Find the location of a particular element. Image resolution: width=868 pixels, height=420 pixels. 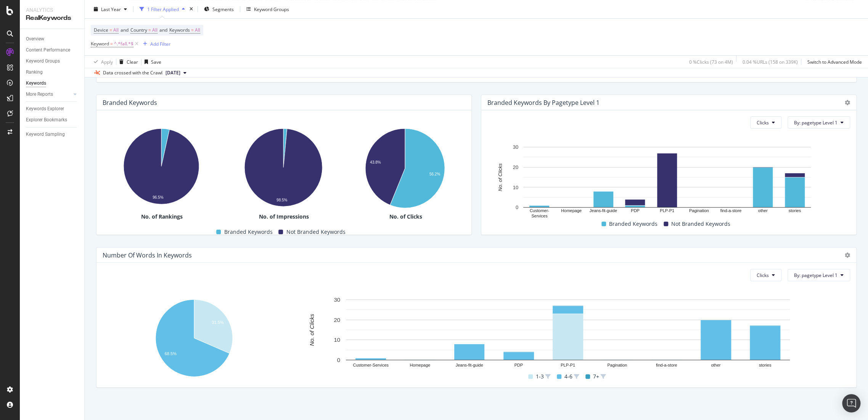

text: 10 is located at coordinates (516, 187).